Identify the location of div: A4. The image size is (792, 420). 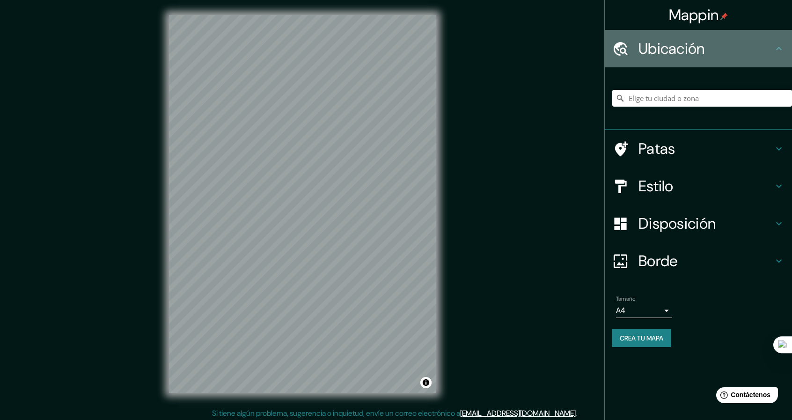
(644, 311).